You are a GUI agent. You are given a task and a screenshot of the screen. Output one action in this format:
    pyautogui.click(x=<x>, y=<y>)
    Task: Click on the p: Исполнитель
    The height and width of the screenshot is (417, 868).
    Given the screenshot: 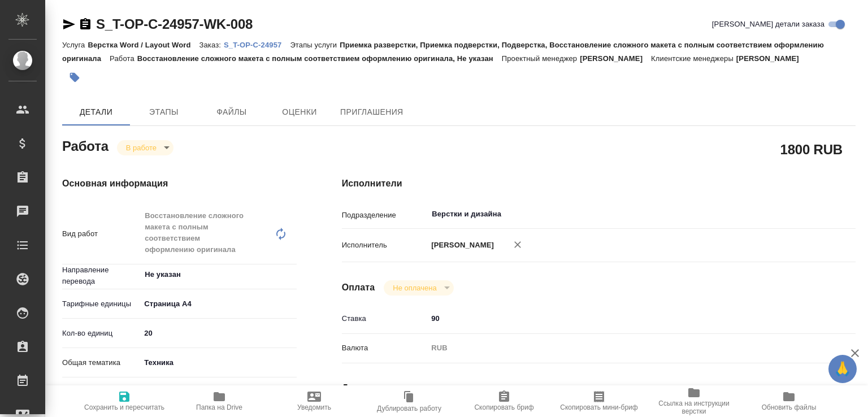 What is the action you would take?
    pyautogui.click(x=385, y=245)
    